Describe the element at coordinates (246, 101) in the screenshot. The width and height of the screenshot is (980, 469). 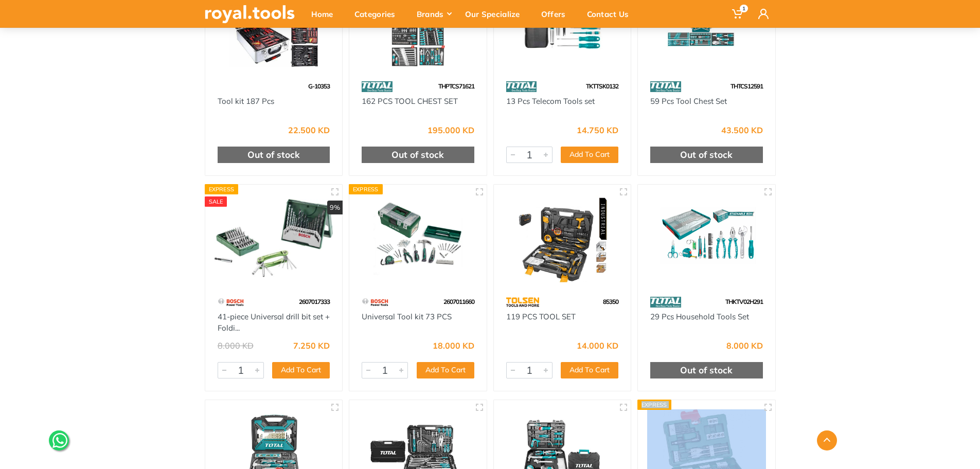
I see `a: Tool kit 187 Pcs` at that location.